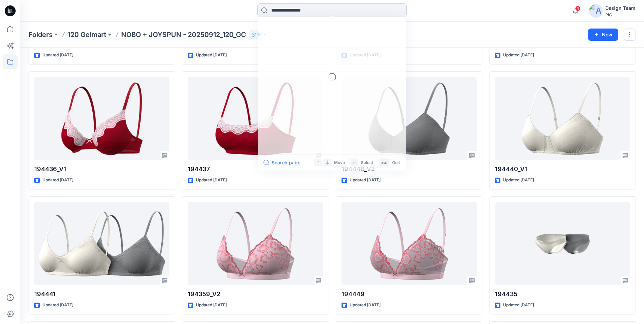 The height and width of the screenshot is (324, 644). Describe the element at coordinates (562, 118) in the screenshot. I see `a: 194440_V1` at that location.